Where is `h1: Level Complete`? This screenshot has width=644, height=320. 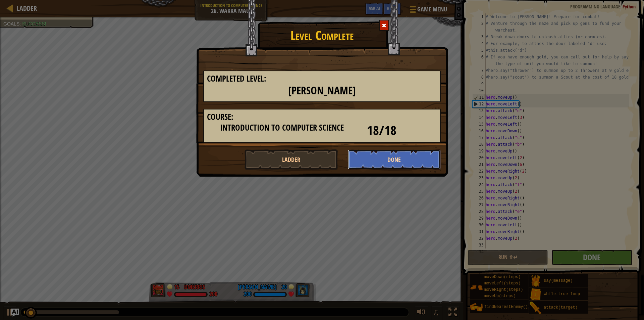 h1: Level Complete is located at coordinates (322, 33).